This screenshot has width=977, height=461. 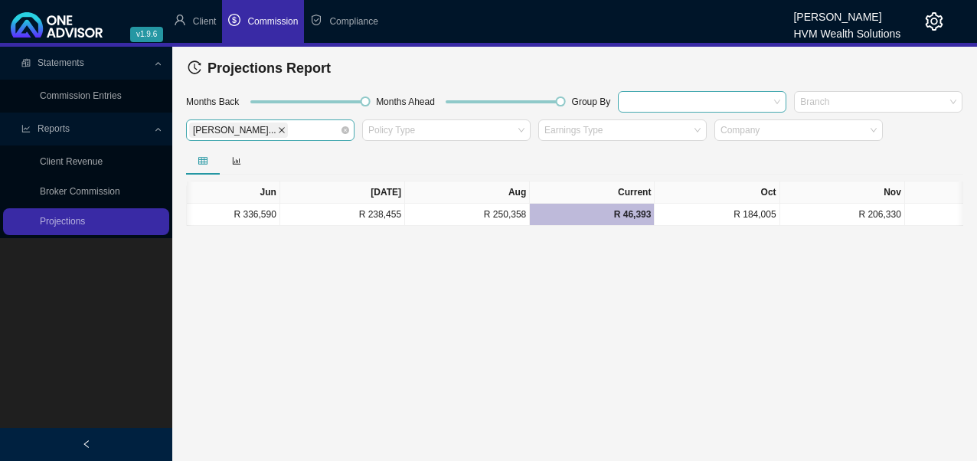 I want to click on th: Current, so click(x=592, y=192).